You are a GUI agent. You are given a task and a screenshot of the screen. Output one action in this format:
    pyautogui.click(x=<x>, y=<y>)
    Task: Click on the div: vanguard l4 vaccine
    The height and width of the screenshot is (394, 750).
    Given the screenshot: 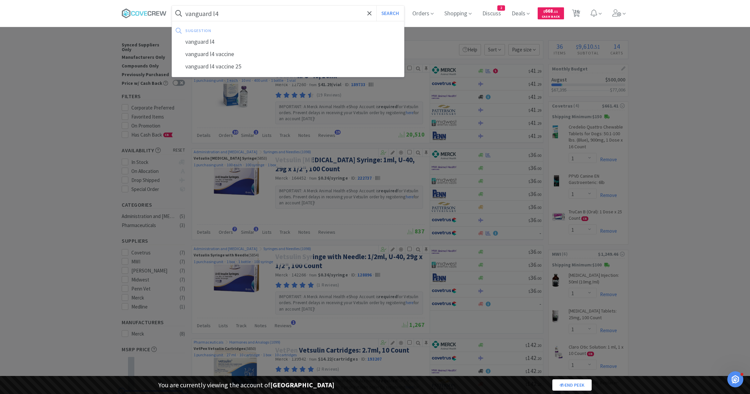 What is the action you would take?
    pyautogui.click(x=288, y=54)
    